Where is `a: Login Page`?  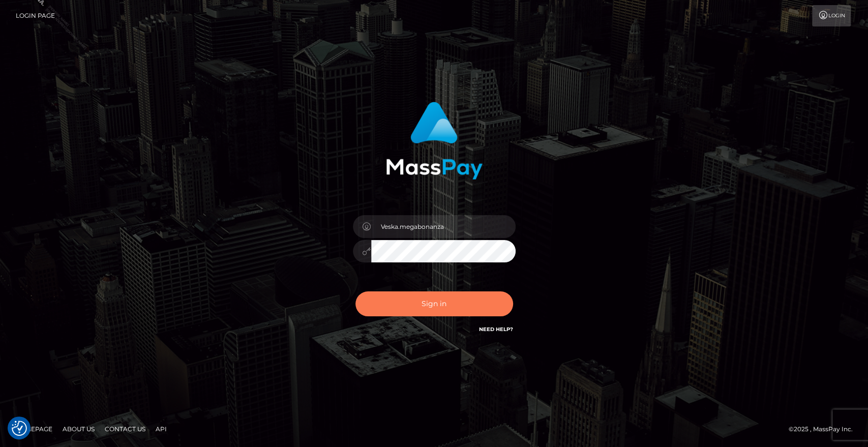 a: Login Page is located at coordinates (35, 16).